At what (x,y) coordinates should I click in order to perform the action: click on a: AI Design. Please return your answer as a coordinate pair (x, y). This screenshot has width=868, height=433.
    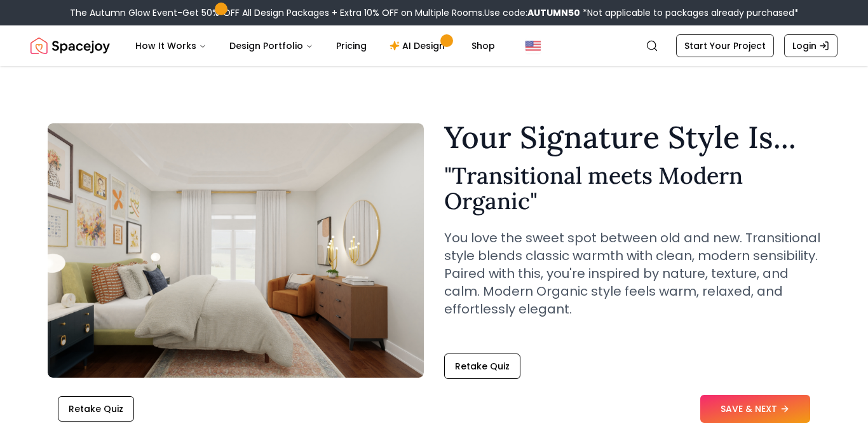
    Looking at the image, I should click on (419, 46).